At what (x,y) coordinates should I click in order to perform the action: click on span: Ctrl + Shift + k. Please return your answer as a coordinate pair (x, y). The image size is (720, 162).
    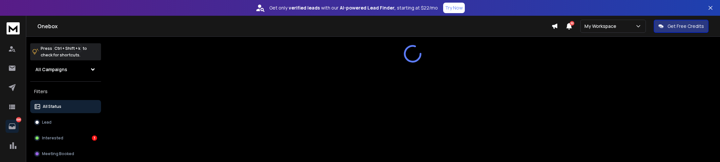
    Looking at the image, I should click on (67, 48).